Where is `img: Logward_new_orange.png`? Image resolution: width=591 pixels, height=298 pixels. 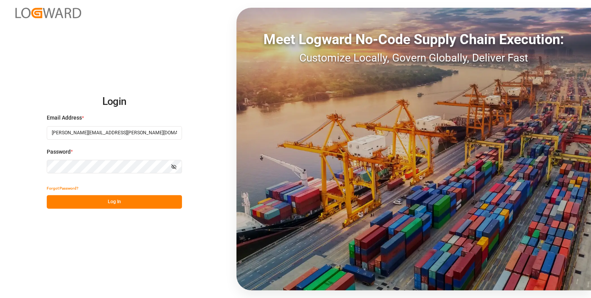
img: Logward_new_orange.png is located at coordinates (48, 13).